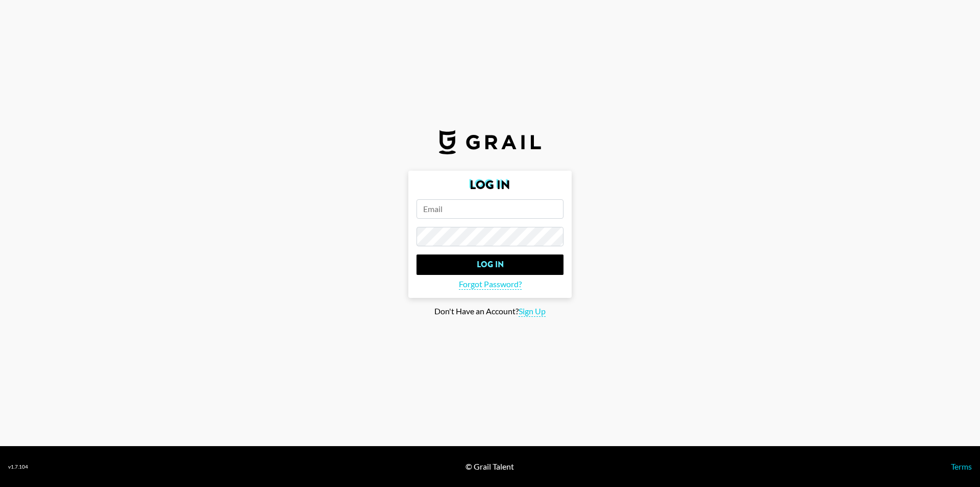 The width and height of the screenshot is (980, 487). I want to click on div: © Grail Talent, so click(489, 467).